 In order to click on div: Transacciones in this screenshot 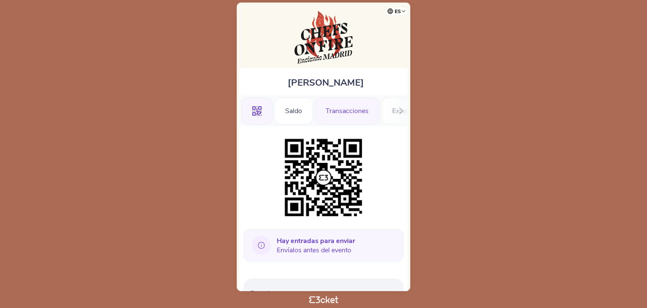, I will do `click(347, 111)`.